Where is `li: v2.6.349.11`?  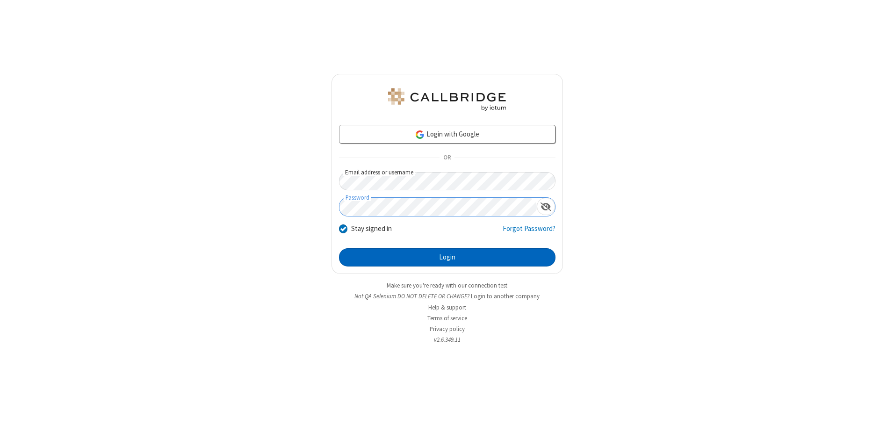
li: v2.6.349.11 is located at coordinates (447, 340).